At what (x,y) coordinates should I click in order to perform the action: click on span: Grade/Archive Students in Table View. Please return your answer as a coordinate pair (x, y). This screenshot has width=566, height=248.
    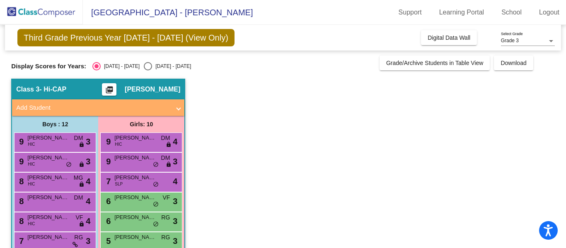
    Looking at the image, I should click on (435, 63).